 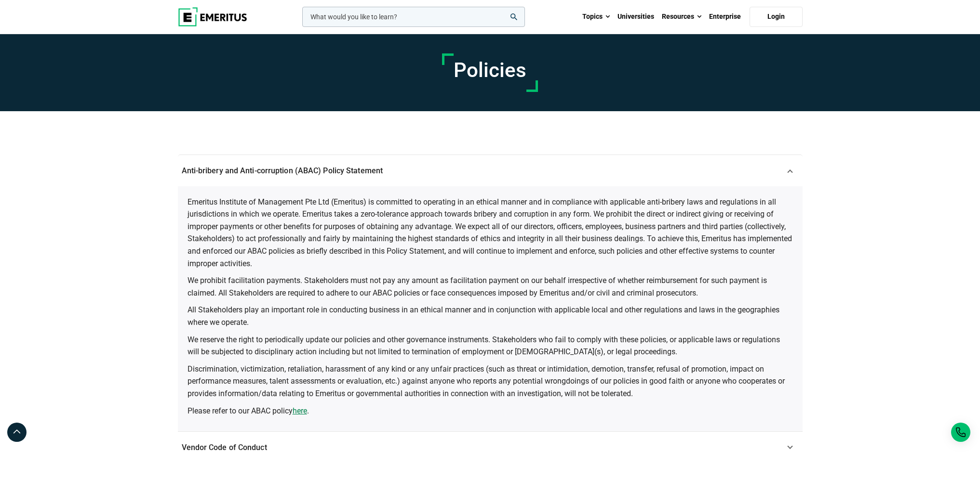 What do you see at coordinates (490, 346) in the screenshot?
I see `p: We reserve the right to periodically update our policies and other governance instruments. Stakeh...` at bounding box center [490, 346].